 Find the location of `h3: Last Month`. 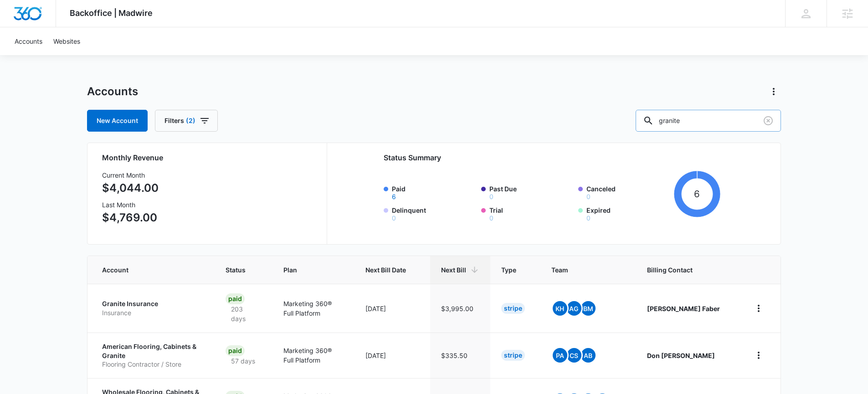

h3: Last Month is located at coordinates (130, 205).